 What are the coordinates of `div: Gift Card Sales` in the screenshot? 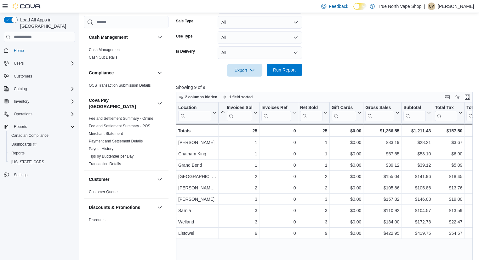 It's located at (344, 113).